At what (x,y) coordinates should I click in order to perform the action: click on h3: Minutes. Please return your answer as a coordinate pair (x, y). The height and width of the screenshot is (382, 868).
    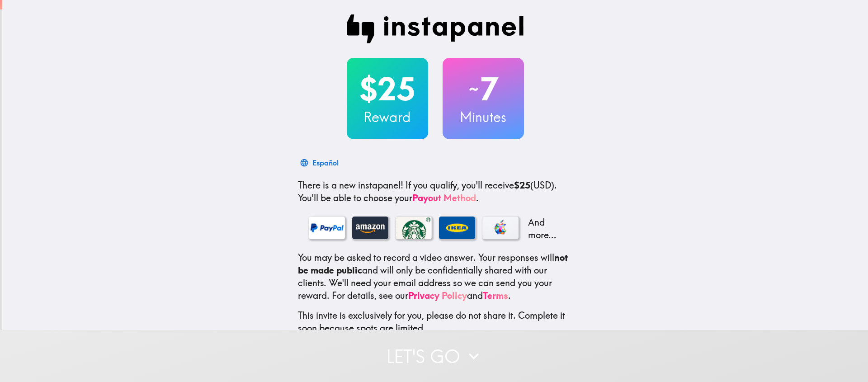
    Looking at the image, I should click on (483, 117).